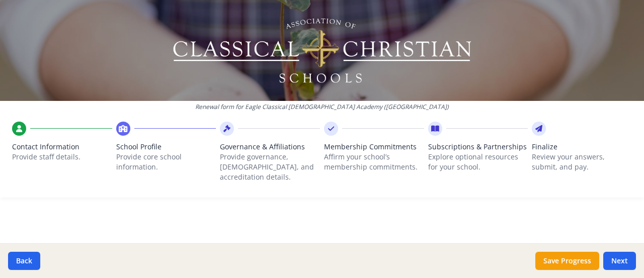 This screenshot has width=644, height=278. I want to click on p: Affirm your school’s membership commitments., so click(374, 161).